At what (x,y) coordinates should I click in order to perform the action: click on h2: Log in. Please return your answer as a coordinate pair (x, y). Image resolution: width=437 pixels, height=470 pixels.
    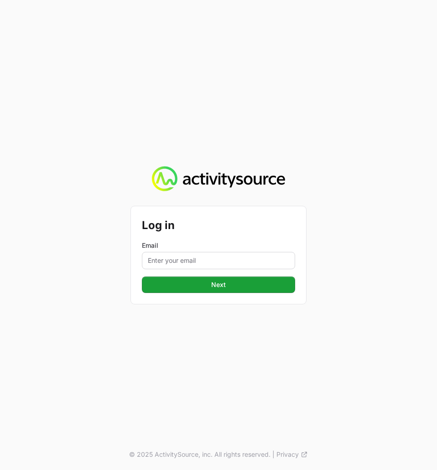
    Looking at the image, I should click on (219, 225).